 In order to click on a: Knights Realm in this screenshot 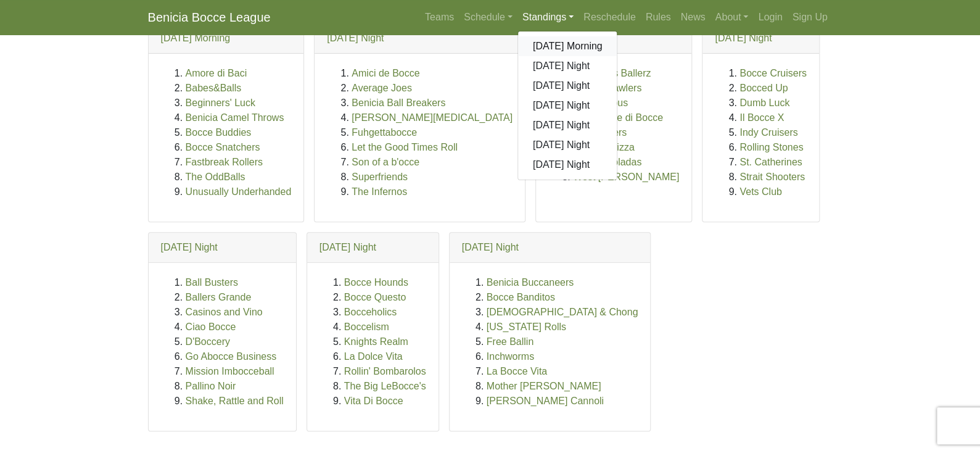, I will do `click(376, 341)`.